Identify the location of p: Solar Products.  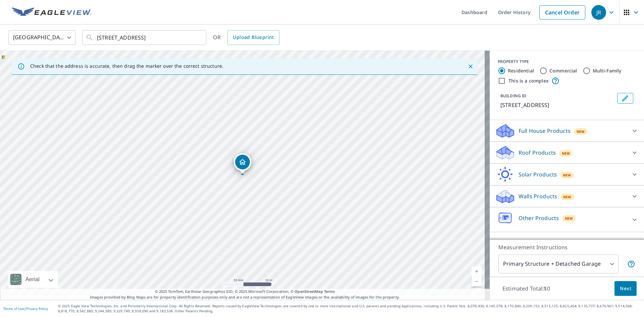
(538, 174).